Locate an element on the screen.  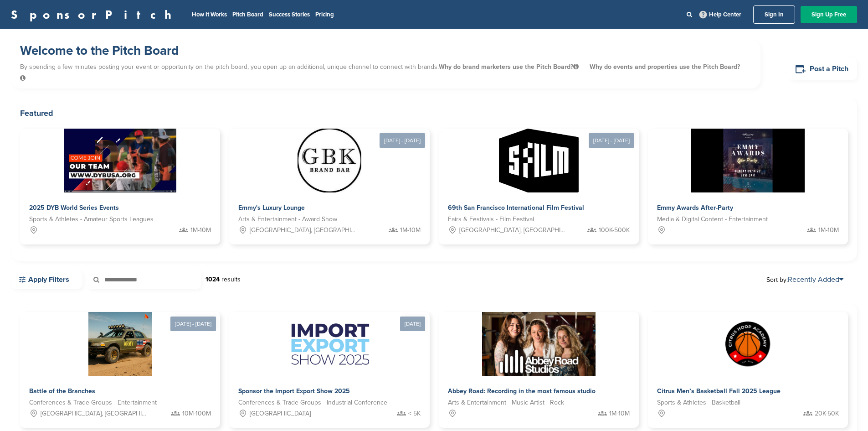
span: results is located at coordinates (231, 279).